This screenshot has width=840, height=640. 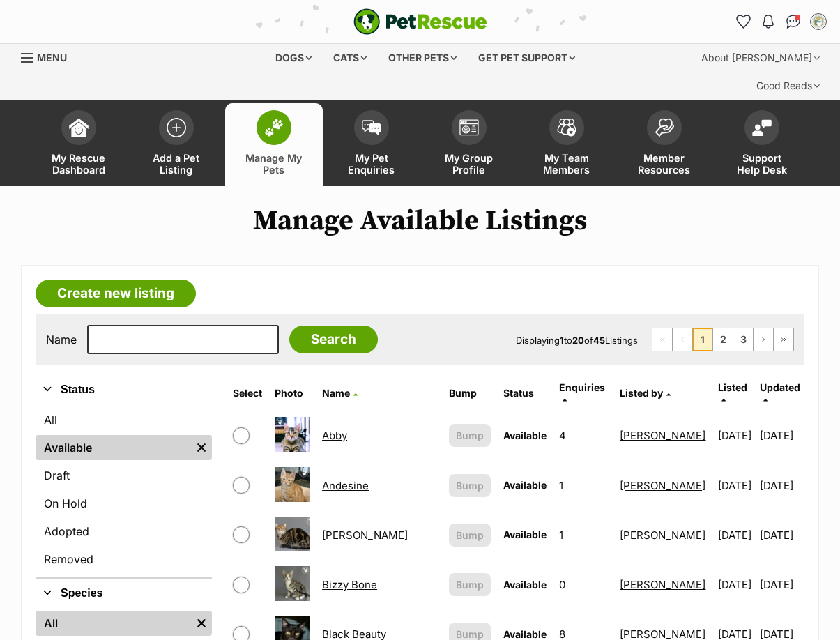 What do you see at coordinates (339, 392) in the screenshot?
I see `a: Name` at bounding box center [339, 392].